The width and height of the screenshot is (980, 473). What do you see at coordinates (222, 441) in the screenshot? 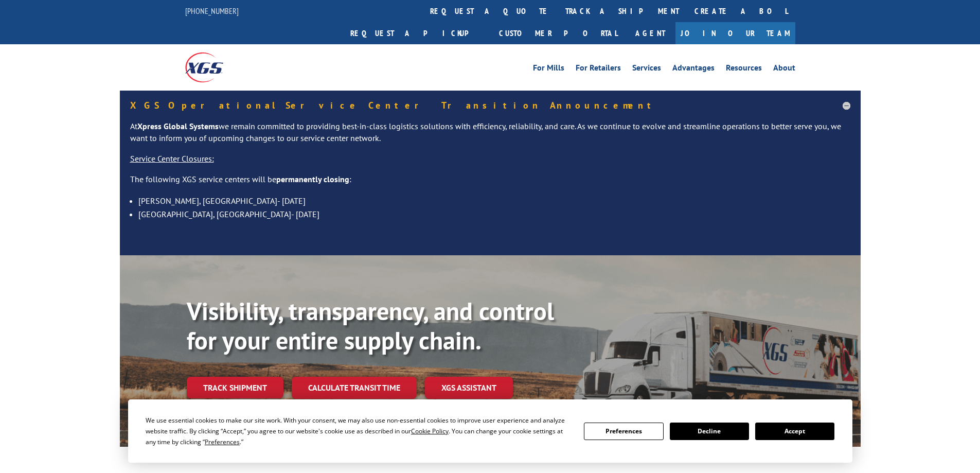
I see `span: Preferences` at bounding box center [222, 441].